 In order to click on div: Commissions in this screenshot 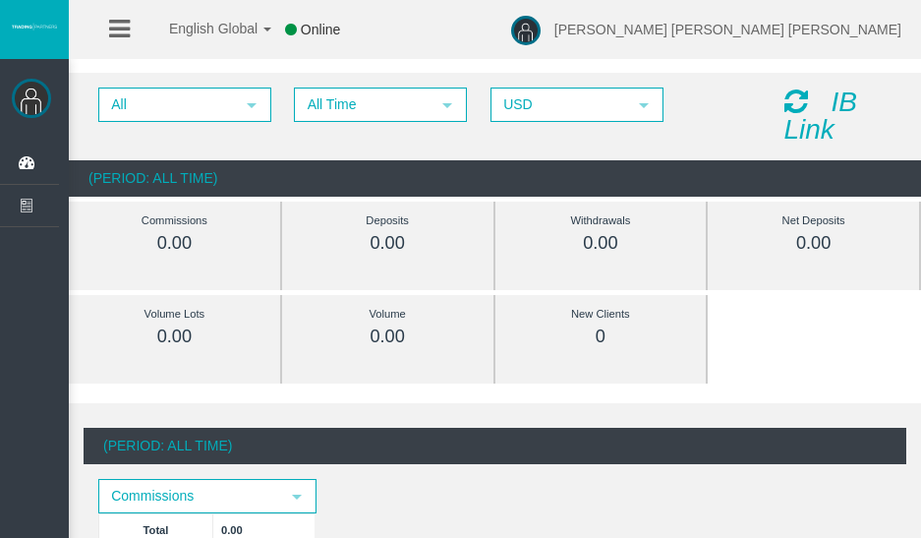, I will do `click(174, 220)`.